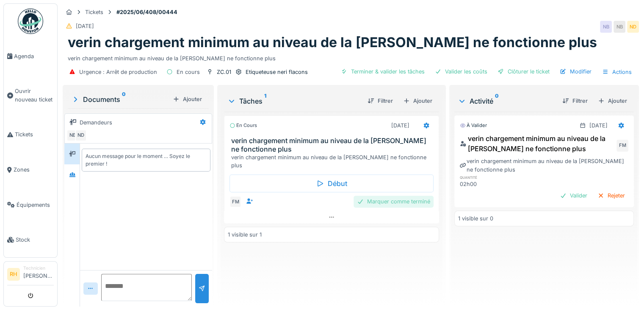 The height and width of the screenshot is (310, 644). Describe the element at coordinates (31, 204) in the screenshot. I see `a: Équipements` at that location.